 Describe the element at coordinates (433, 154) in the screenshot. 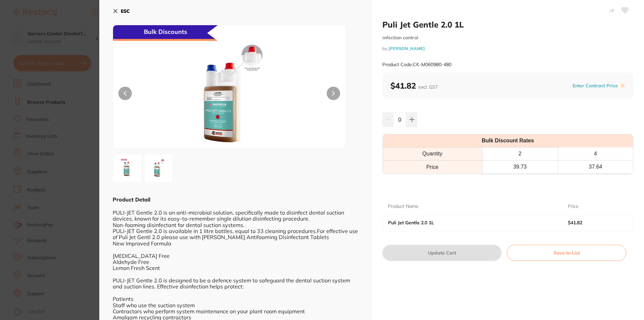

I see `th: Quantity` at that location.